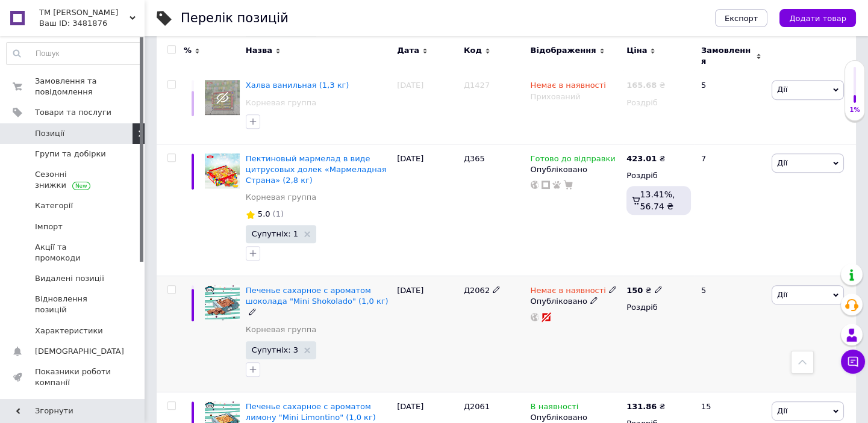 Image resolution: width=868 pixels, height=423 pixels. I want to click on b: 131.86, so click(641, 406).